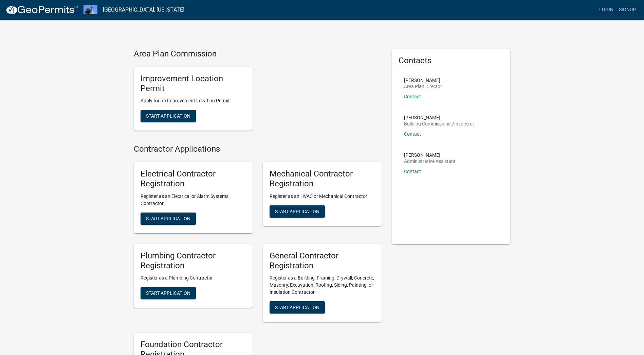 The width and height of the screenshot is (644, 355). I want to click on h5: General Contractor Registration, so click(322, 260).